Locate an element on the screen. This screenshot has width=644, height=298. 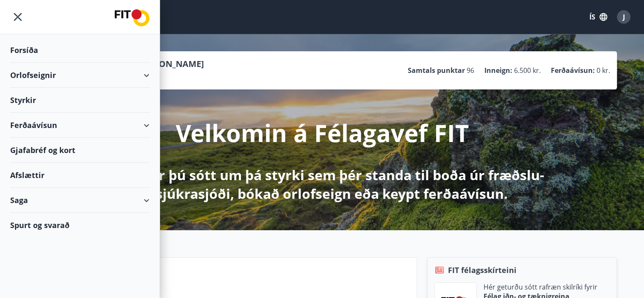
div: Afslættir is located at coordinates (79, 175).